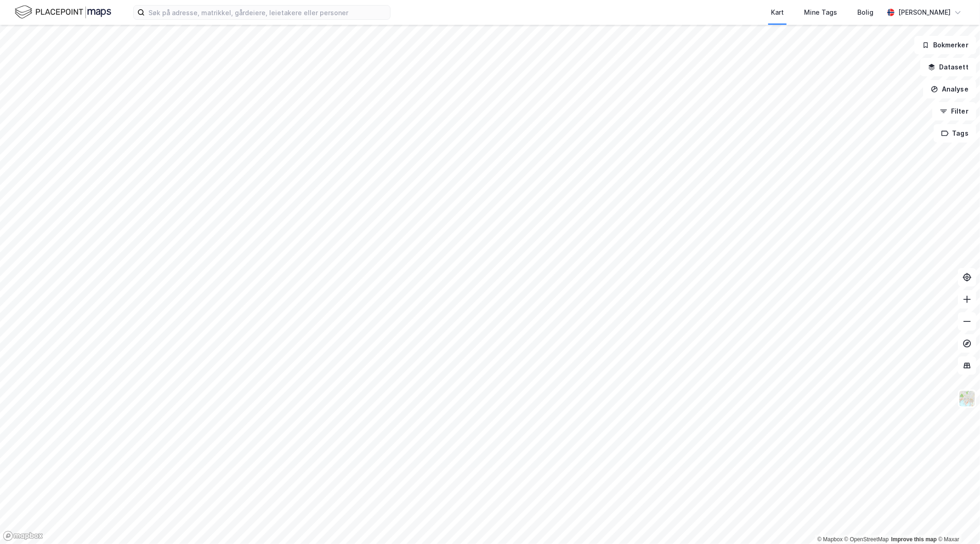 This screenshot has height=544, width=980. I want to click on a: Mapbox, so click(830, 539).